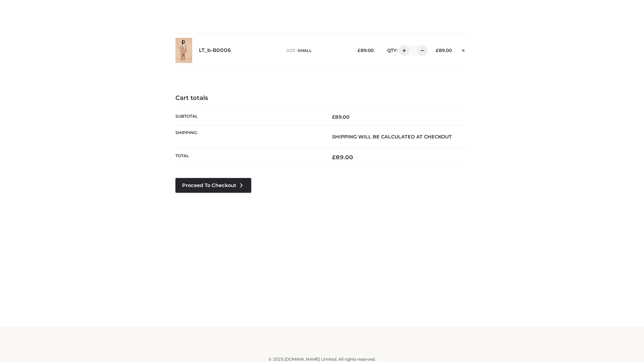  What do you see at coordinates (305, 50) in the screenshot?
I see `span: SMALL` at bounding box center [305, 50].